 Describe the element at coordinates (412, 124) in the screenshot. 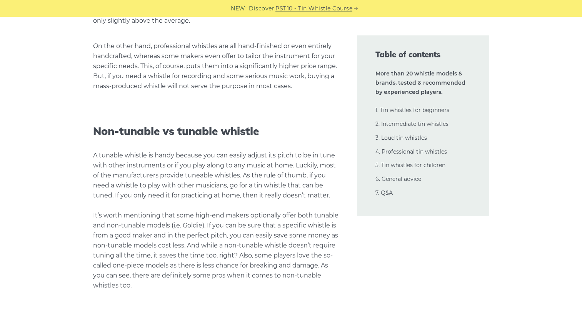

I see `a: 2. Intermediate tin whistles` at that location.